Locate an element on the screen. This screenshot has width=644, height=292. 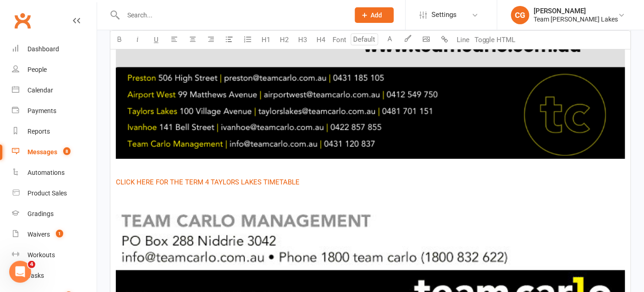
span: 8 is located at coordinates (67, 151).